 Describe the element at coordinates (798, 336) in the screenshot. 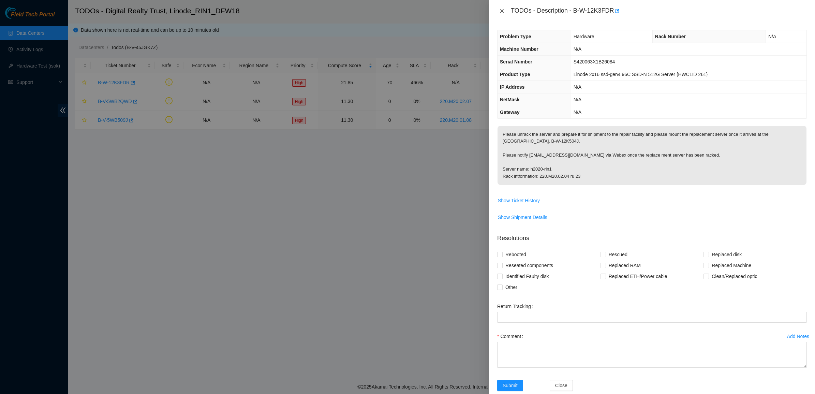

I see `div: Add Notes` at that location.